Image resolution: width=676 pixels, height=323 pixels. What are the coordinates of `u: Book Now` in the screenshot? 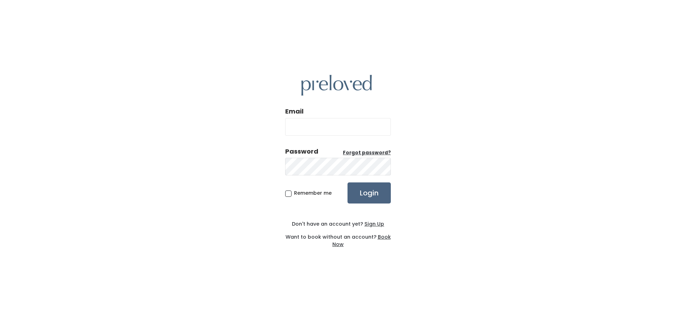 It's located at (361, 241).